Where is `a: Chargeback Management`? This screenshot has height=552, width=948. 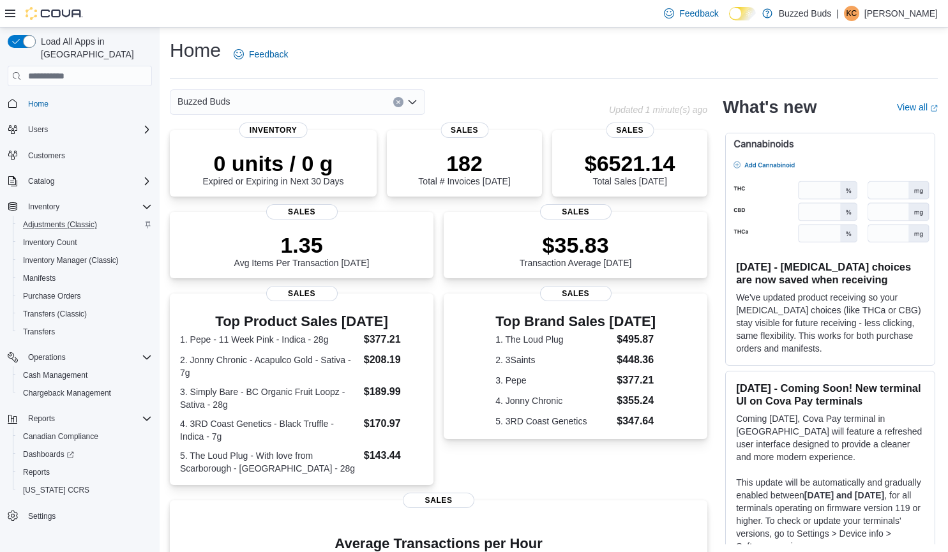 a: Chargeback Management is located at coordinates (67, 393).